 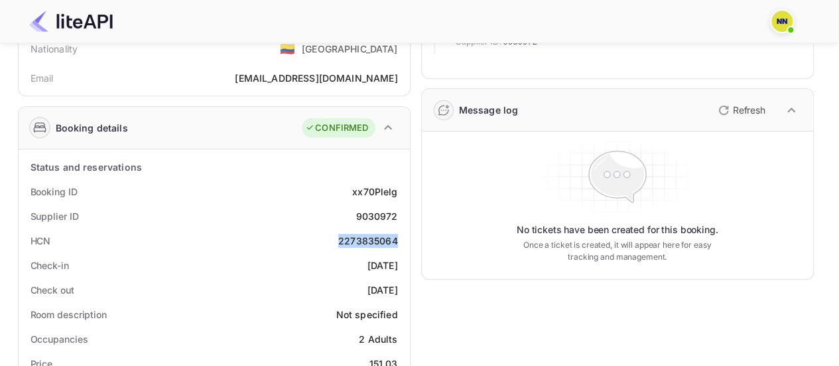 What do you see at coordinates (367, 314) in the screenshot?
I see `div: Not specified` at bounding box center [367, 314].